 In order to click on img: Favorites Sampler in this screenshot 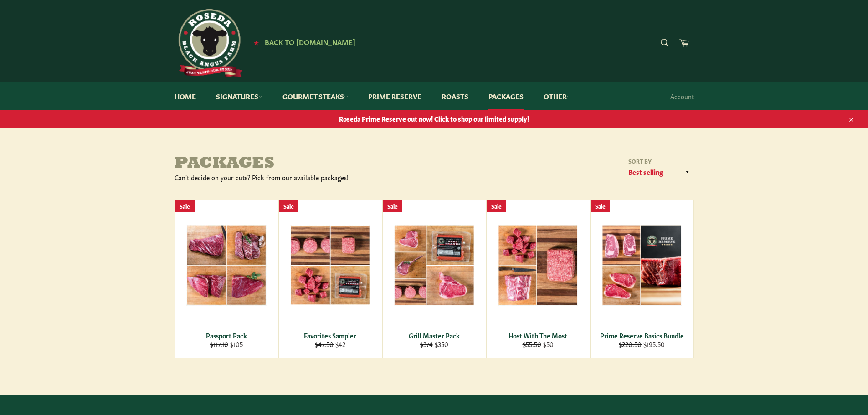, I will do `click(331, 265)`.